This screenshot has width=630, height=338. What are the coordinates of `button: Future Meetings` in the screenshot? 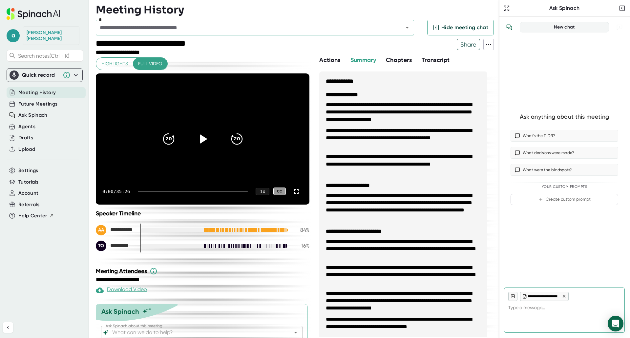 It's located at (38, 104).